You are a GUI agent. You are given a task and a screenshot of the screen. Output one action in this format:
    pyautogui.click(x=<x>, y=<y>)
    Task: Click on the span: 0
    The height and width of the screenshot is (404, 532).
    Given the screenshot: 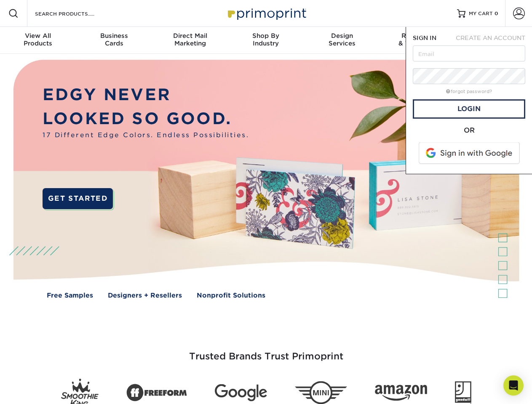 What is the action you would take?
    pyautogui.click(x=496, y=14)
    